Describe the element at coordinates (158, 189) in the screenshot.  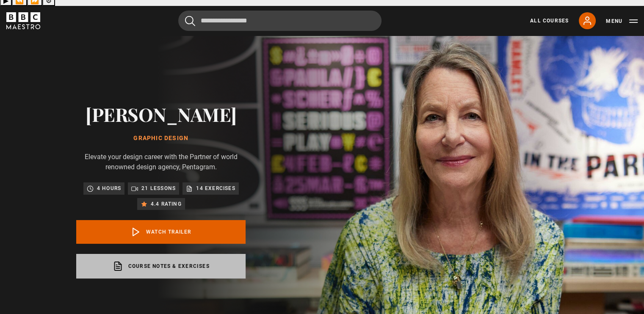
I see `p: 21 lessons` at that location.